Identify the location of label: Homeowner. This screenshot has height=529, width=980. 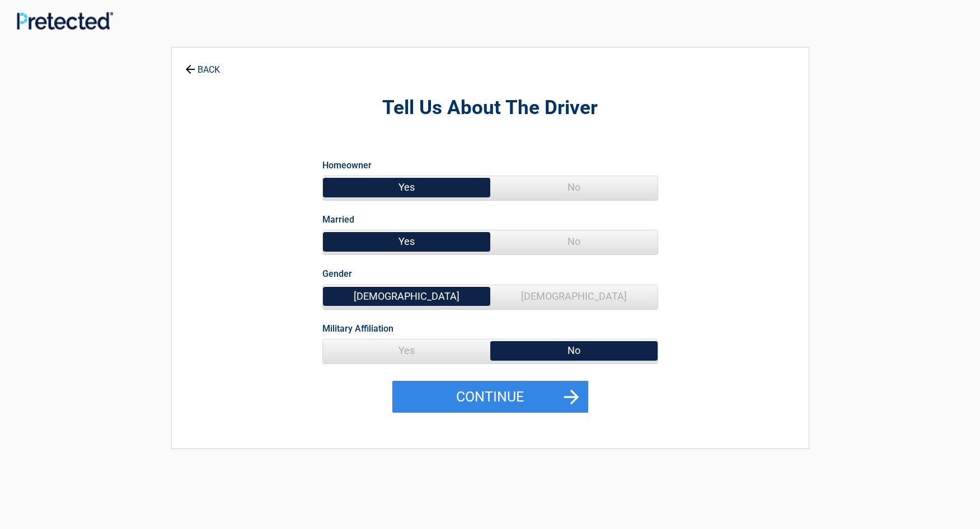
(347, 165).